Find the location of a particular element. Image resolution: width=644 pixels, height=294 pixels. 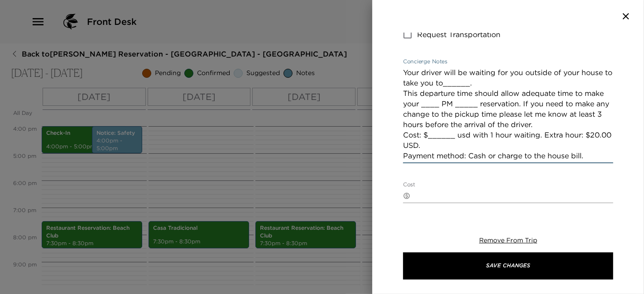

span: Request Transportation is located at coordinates (458, 34).